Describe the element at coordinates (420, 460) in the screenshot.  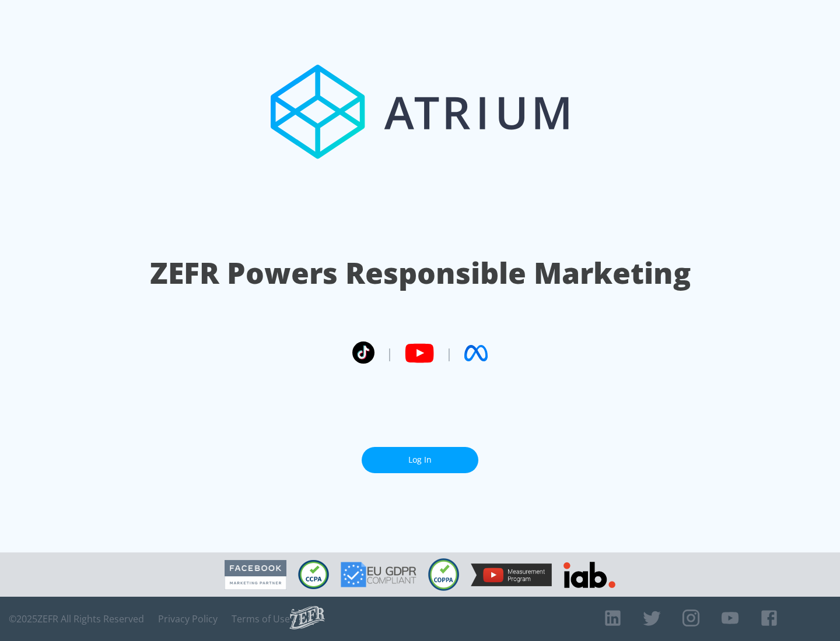
I see `a: Log In` at that location.